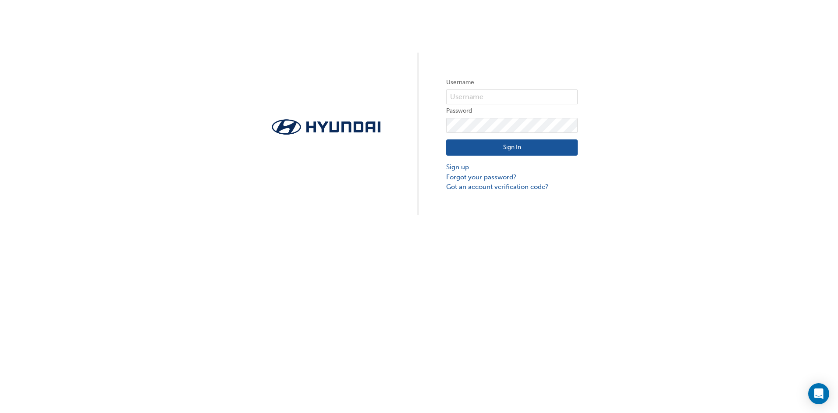 This screenshot has width=838, height=413. Describe the element at coordinates (512, 111) in the screenshot. I see `label: Password` at that location.